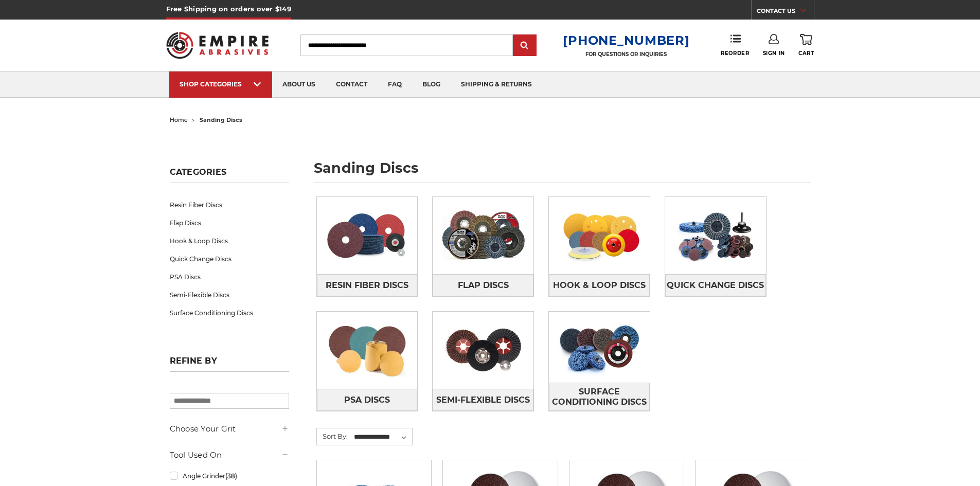 This screenshot has height=486, width=980. Describe the element at coordinates (367, 400) in the screenshot. I see `span: PSA Discs` at that location.